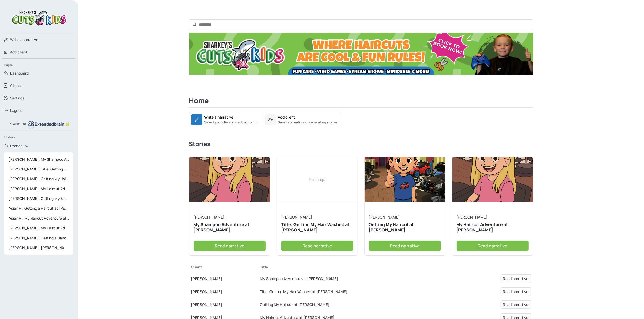 The width and height of the screenshot is (644, 319). What do you see at coordinates (361, 54) in the screenshot?
I see `img: Ad Banner` at bounding box center [361, 54].